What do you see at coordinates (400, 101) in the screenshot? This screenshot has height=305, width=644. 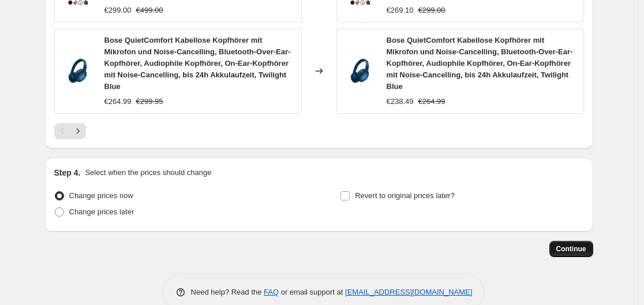 I see `div: €238.49` at bounding box center [400, 101].